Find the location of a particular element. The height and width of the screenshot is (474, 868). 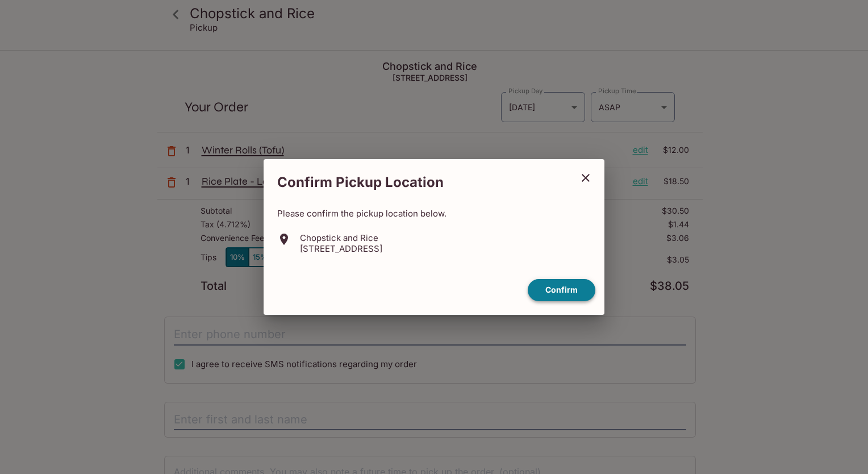

button: close is located at coordinates (586, 178).